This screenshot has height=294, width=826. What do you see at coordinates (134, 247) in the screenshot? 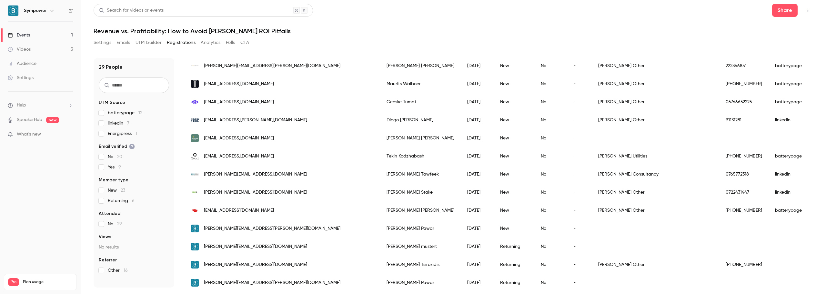
I see `p: No results` at bounding box center [134, 247].